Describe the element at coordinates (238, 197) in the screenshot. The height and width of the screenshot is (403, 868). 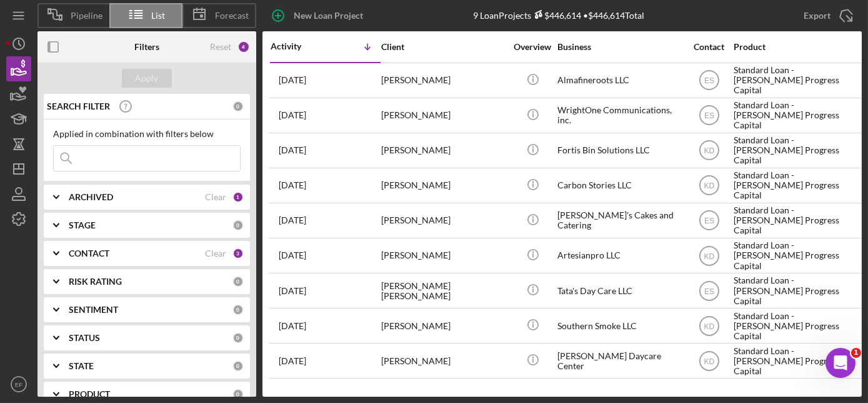
I see `div: 1` at that location.